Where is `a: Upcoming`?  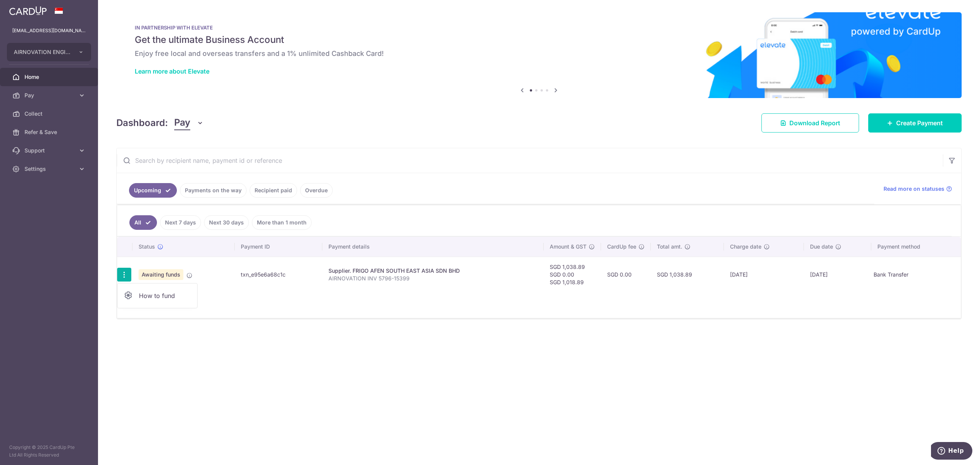
a: Upcoming is located at coordinates (153, 190).